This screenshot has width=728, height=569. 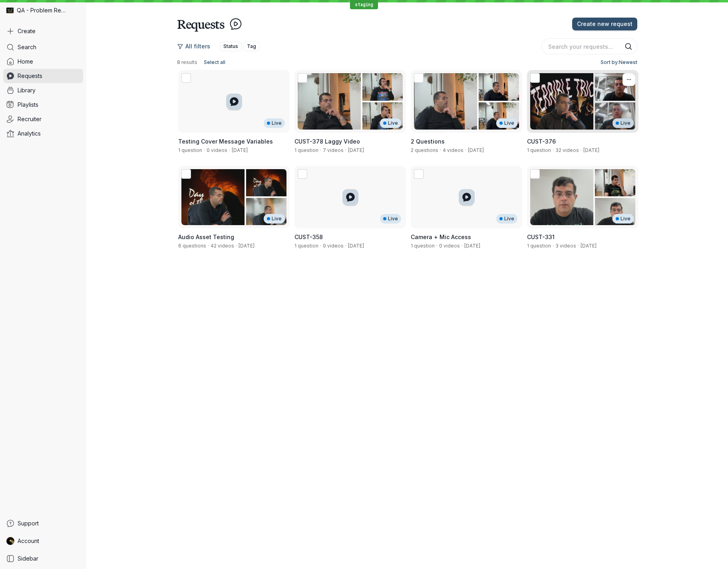 What do you see at coordinates (43, 134) in the screenshot?
I see `a: Analytics` at bounding box center [43, 134].